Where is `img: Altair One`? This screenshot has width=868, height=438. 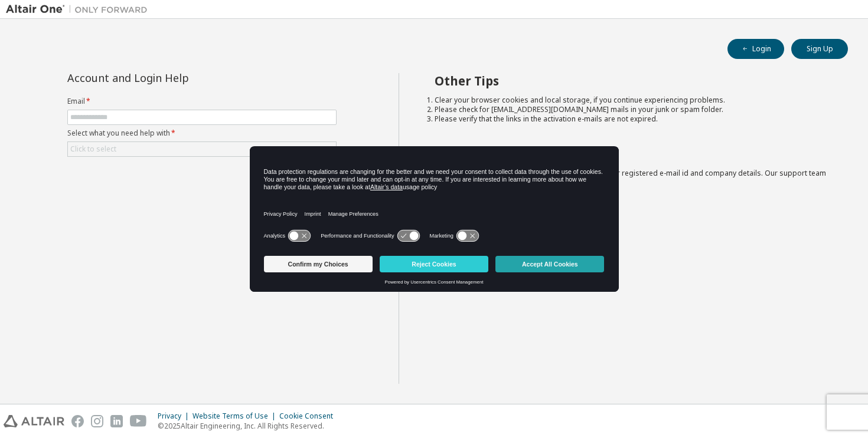
img: Altair One is located at coordinates (79, 10).